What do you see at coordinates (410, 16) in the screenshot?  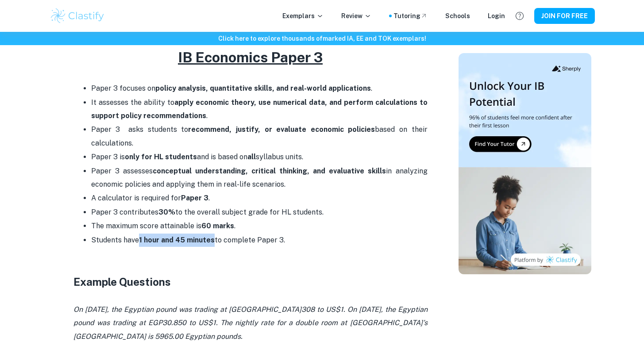 I see `div: Tutoring` at bounding box center [410, 16].